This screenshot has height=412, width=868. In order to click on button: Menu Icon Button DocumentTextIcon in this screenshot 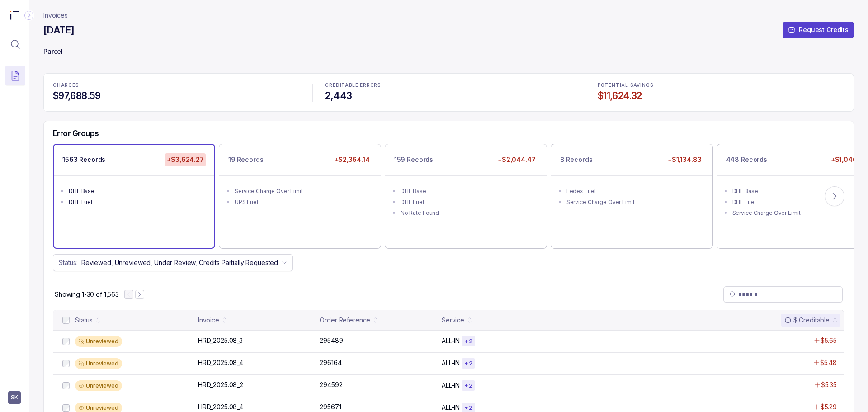, I will do `click(15, 75)`.